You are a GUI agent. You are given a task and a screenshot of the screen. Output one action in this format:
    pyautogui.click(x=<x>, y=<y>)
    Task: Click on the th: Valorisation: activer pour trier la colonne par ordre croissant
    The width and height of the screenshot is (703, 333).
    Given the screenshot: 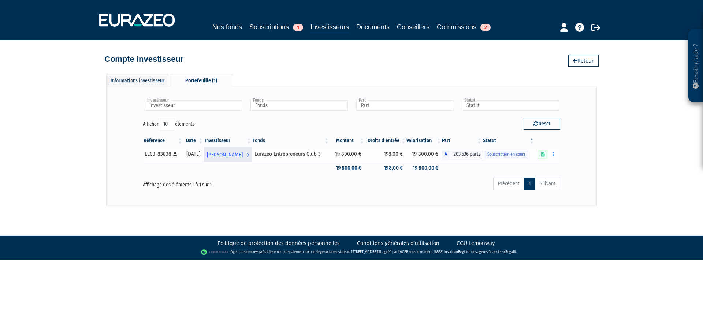 What is the action you would take?
    pyautogui.click(x=424, y=141)
    